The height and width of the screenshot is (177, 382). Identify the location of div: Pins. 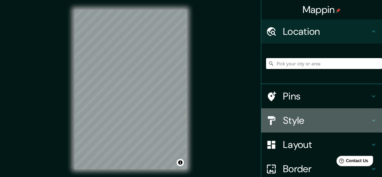
(322, 96).